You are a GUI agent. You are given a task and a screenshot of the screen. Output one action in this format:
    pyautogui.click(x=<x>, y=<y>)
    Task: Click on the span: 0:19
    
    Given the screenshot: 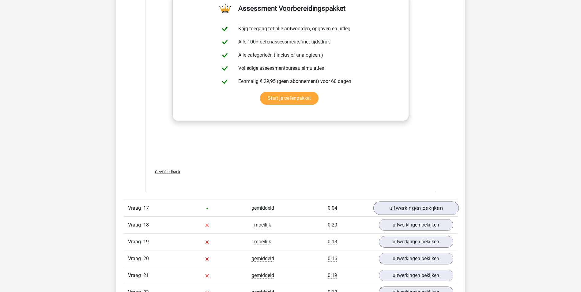 What is the action you would take?
    pyautogui.click(x=332, y=276)
    